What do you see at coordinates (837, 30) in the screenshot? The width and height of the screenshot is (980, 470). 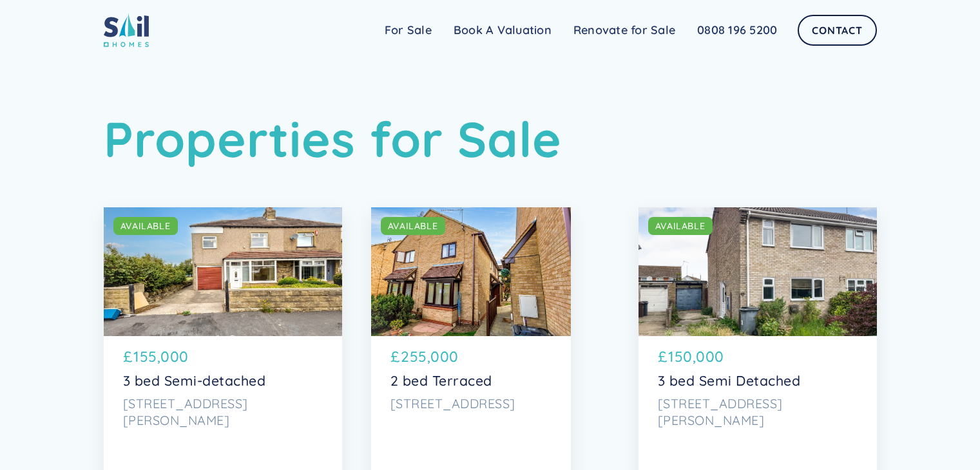 I see `a: Contact` at bounding box center [837, 30].